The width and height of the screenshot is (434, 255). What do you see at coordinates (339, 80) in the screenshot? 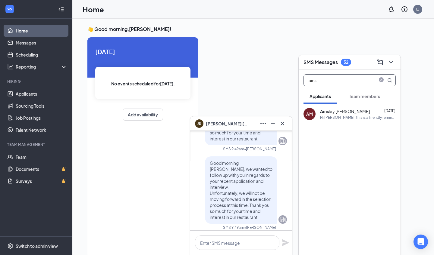
I see `input: Search applicant` at bounding box center [339, 80].